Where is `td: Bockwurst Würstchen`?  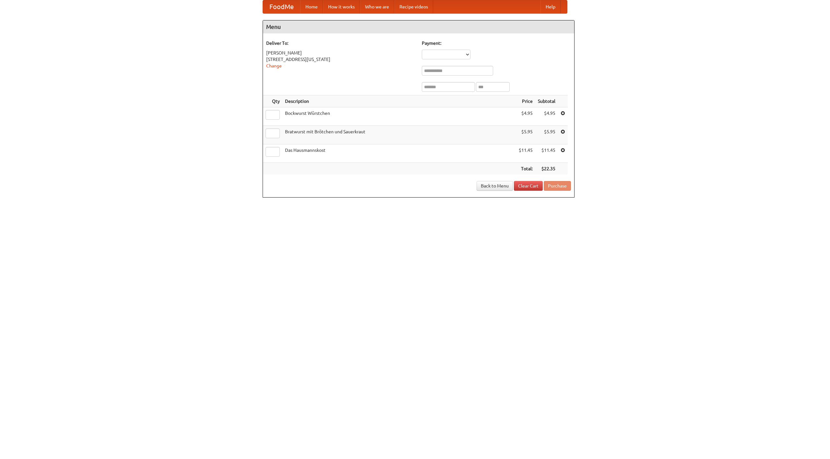
td: Bockwurst Würstchen is located at coordinates (399, 116).